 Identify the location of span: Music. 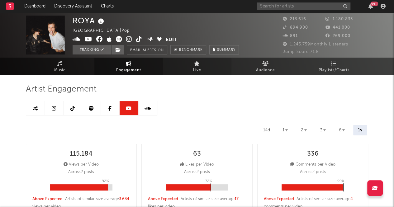
(60, 70).